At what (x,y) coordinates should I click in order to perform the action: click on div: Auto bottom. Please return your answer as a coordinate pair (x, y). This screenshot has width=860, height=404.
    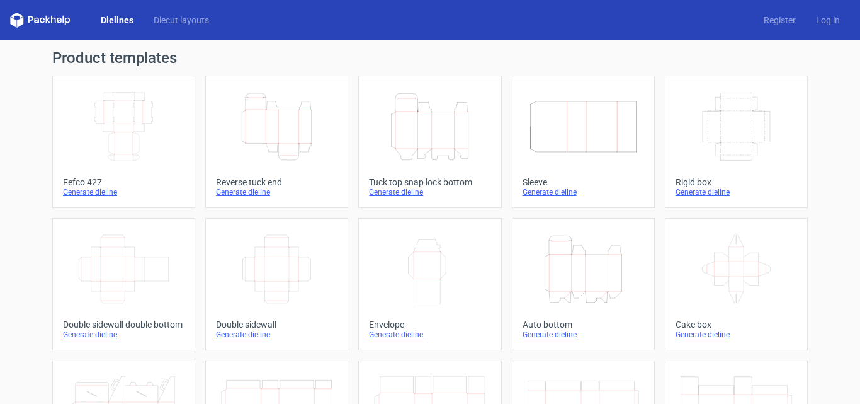
    Looking at the image, I should click on (583, 324).